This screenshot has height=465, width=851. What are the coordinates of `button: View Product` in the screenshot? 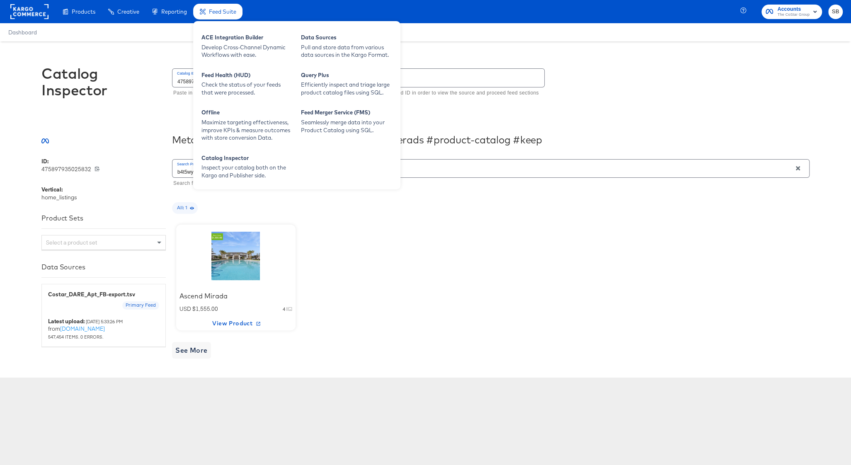 It's located at (236, 324).